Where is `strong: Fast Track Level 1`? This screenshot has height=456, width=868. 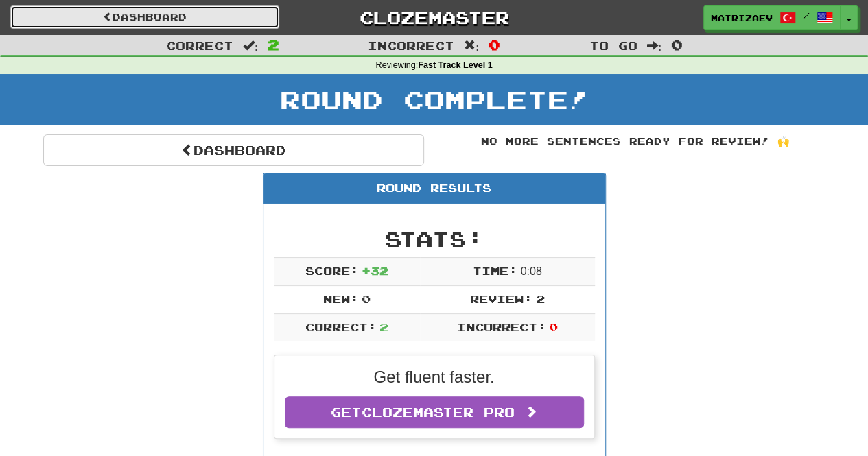 strong: Fast Track Level 1 is located at coordinates (455, 65).